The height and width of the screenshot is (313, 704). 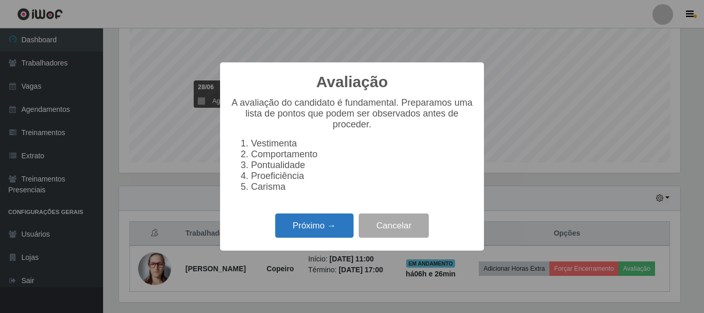 I want to click on li: Pontualidade, so click(x=362, y=165).